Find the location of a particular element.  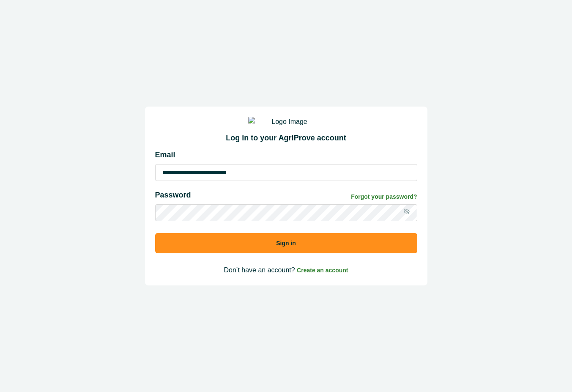

p: Password is located at coordinates (173, 194).